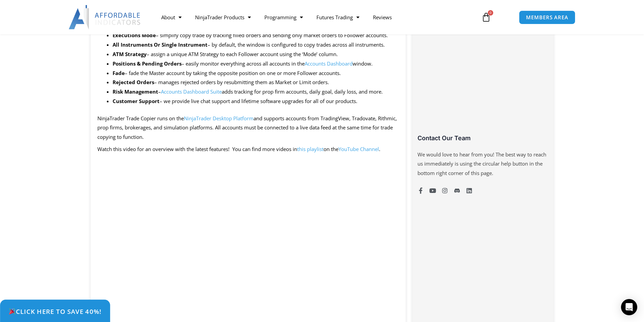  I want to click on a: NinjaTrader Desktop Platform, so click(218, 118).